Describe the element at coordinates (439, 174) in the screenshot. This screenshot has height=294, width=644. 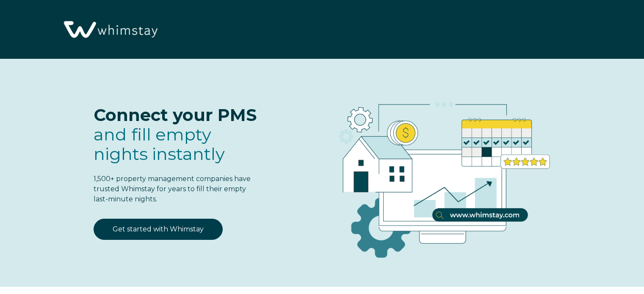
I see `img: RBO Ilustrations-03` at that location.